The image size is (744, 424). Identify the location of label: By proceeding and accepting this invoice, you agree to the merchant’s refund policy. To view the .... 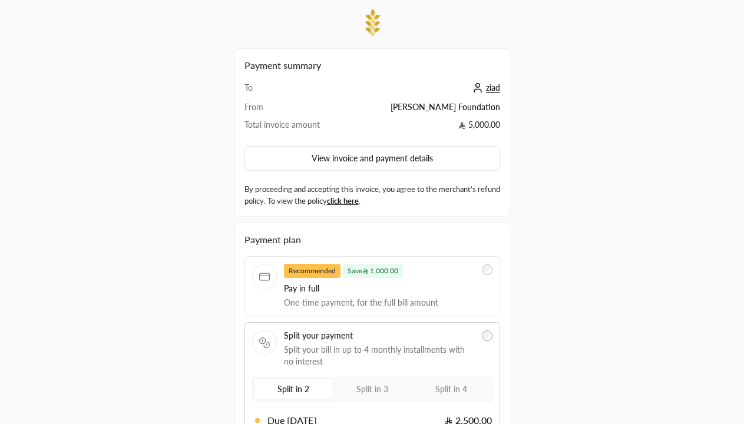
(372, 195).